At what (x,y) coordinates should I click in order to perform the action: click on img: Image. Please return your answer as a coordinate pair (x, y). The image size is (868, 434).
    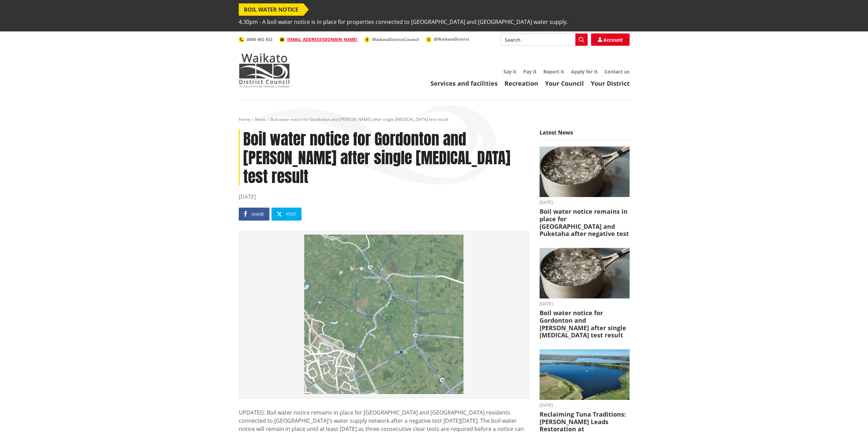
    Looking at the image, I should click on (384, 314).